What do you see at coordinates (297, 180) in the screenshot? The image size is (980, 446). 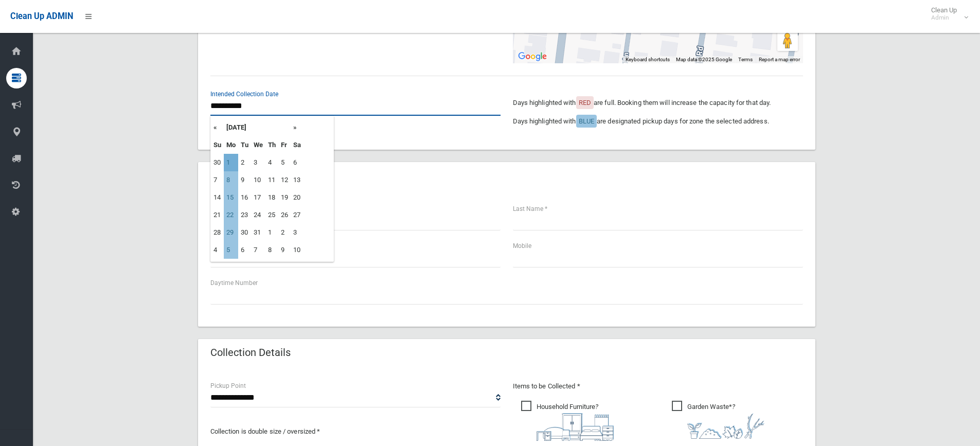 I see `td: 13` at bounding box center [297, 180].